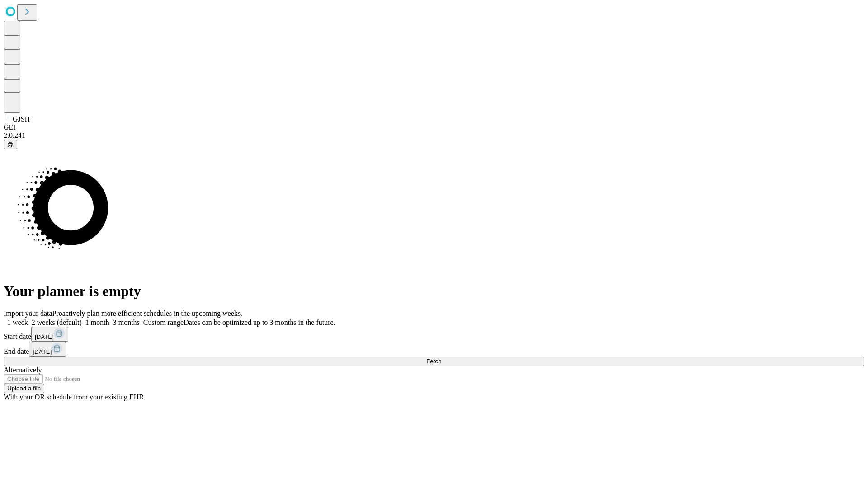 This screenshot has height=488, width=868. What do you see at coordinates (126, 323) in the screenshot?
I see `span: 3 months` at bounding box center [126, 323].